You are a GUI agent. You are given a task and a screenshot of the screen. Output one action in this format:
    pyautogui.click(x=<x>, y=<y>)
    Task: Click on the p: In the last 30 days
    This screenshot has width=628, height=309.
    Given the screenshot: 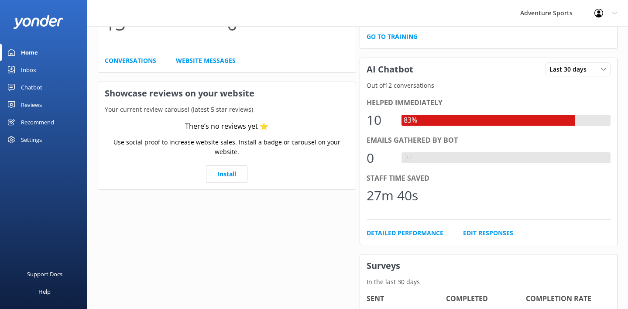 What is the action you would take?
    pyautogui.click(x=489, y=282)
    